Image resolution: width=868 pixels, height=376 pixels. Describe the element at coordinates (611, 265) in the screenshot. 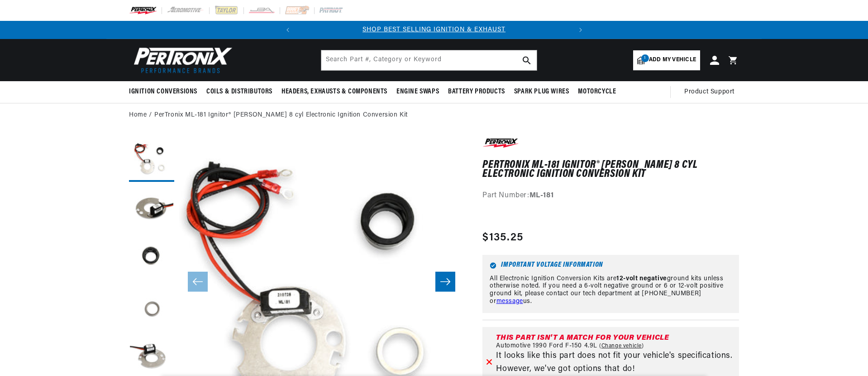

I see `h6: Important Voltage Information` at that location.